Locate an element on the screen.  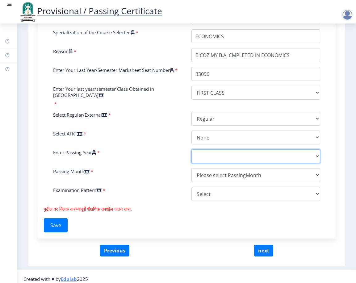
input: Seat Number is located at coordinates (256, 74).